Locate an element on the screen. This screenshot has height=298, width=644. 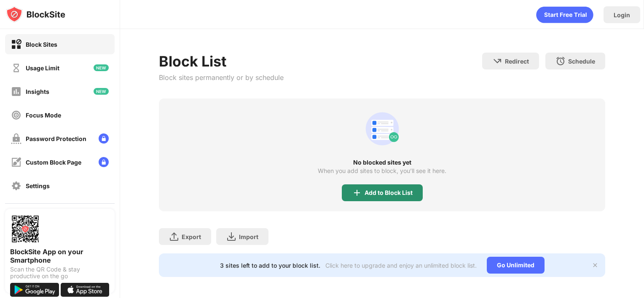
div: Usage Limit is located at coordinates (43, 68).